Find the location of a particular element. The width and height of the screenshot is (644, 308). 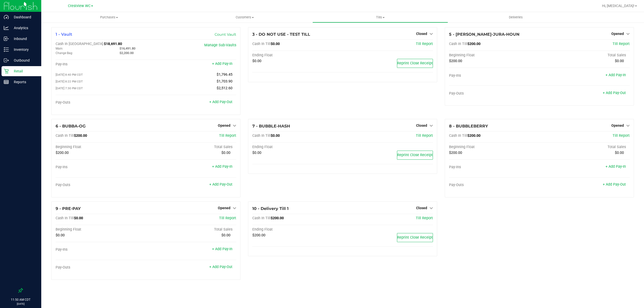

a: Tills is located at coordinates (380, 17).